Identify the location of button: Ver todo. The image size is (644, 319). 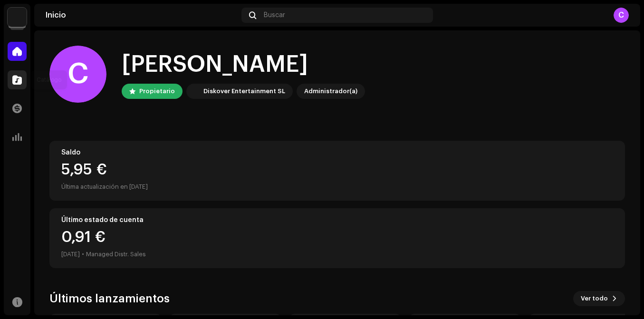
(599, 299).